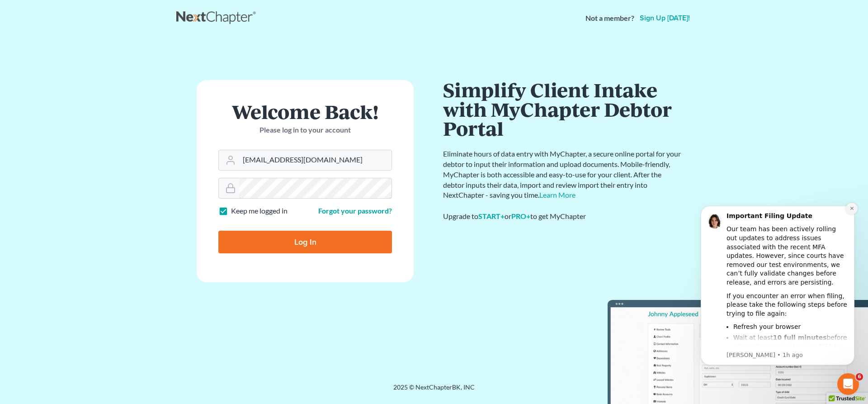 This screenshot has height=404, width=868. Describe the element at coordinates (563, 216) in the screenshot. I see `div: Upgrade to or to get MyChapter` at that location.